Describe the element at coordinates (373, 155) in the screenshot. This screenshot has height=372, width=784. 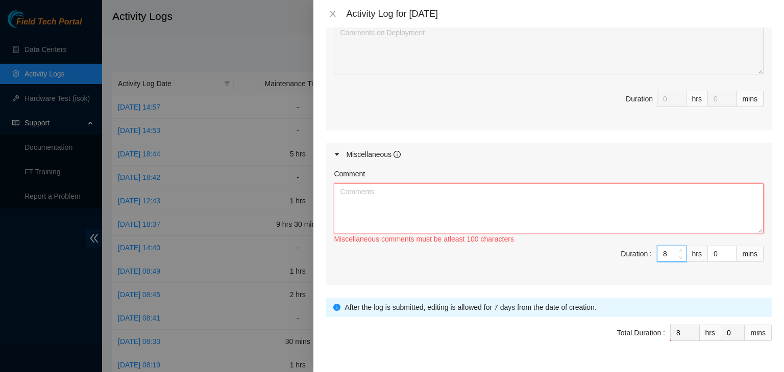
I see `div: Miscellaneous` at that location.